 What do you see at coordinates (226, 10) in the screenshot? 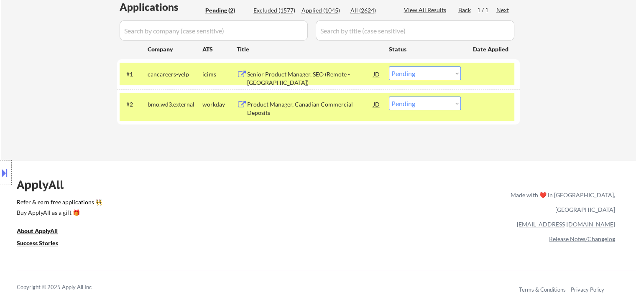
I see `div: Pending (2)` at bounding box center [226, 10].